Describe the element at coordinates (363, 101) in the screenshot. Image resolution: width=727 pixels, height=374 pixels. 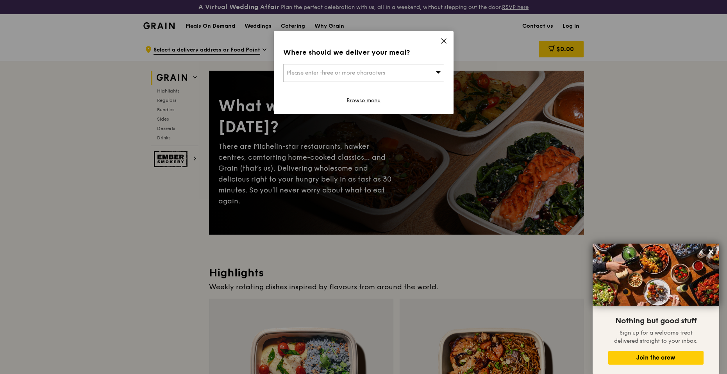
I see `a: Browse menu` at that location.